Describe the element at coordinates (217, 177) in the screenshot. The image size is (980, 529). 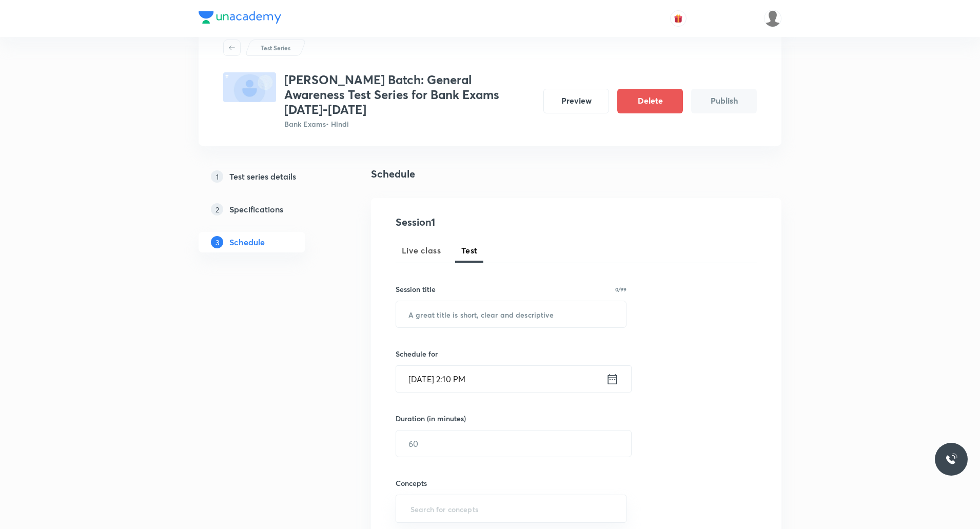
I see `p: 1` at that location.